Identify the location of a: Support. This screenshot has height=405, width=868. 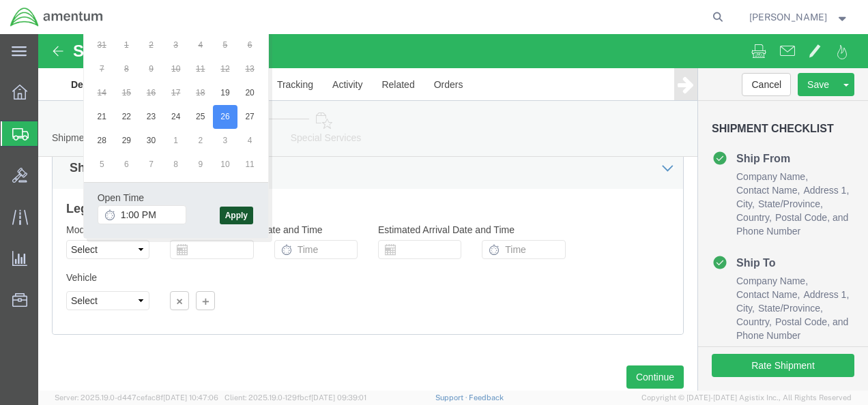
(453, 398).